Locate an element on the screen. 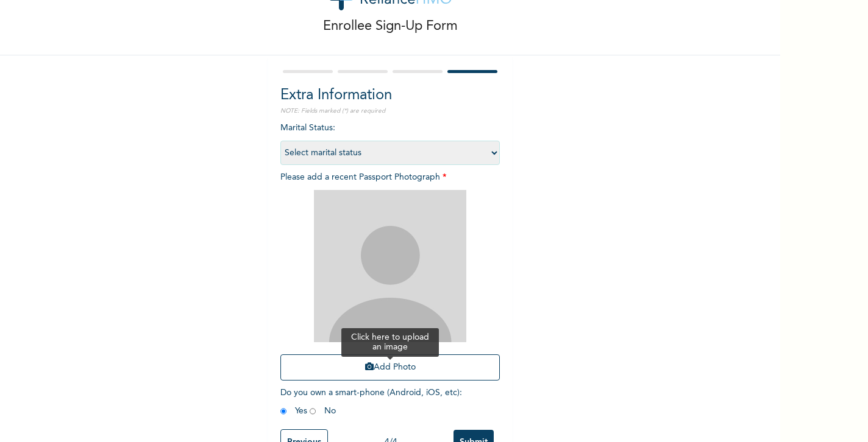 Image resolution: width=868 pixels, height=442 pixels. img: Crop is located at coordinates (390, 267).